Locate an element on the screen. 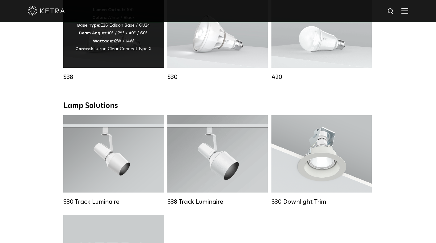  div: S38 Track Luminaire is located at coordinates (218, 201).